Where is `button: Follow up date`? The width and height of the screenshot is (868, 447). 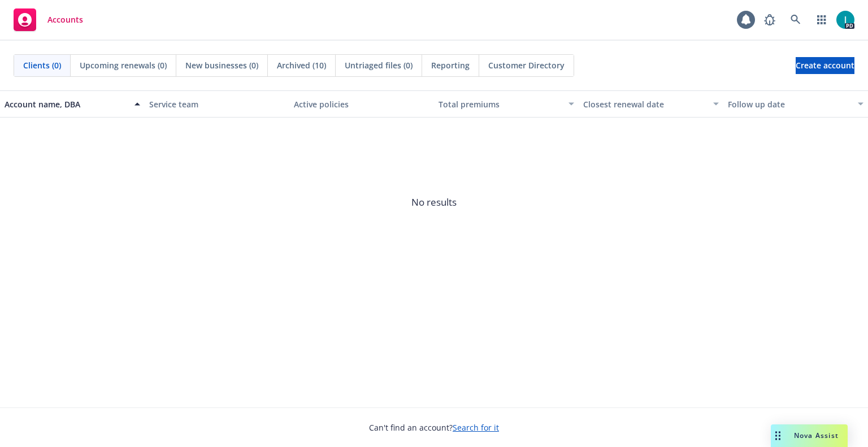 button: Follow up date is located at coordinates (795, 104).